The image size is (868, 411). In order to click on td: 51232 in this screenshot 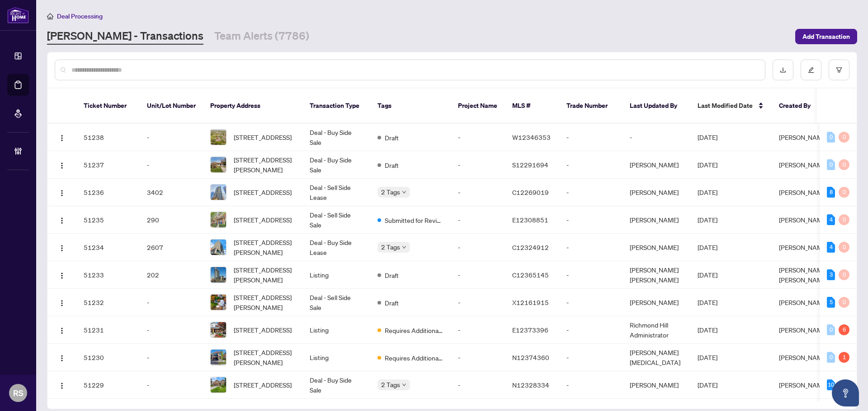, I will do `click(108, 302)`.